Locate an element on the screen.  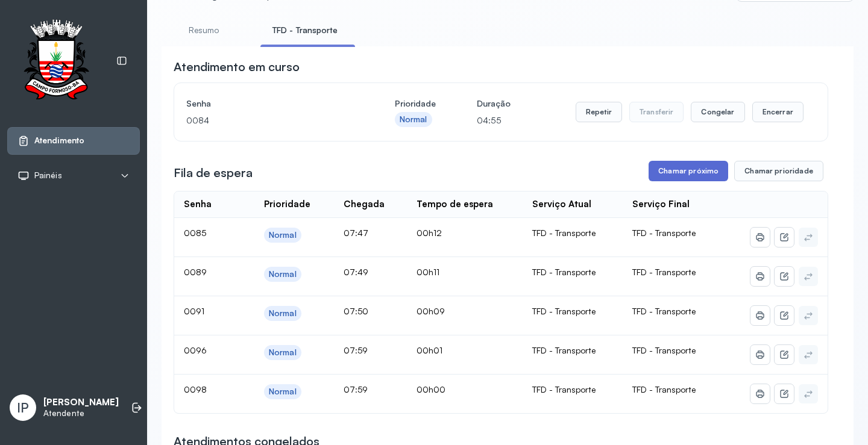
span: Atendimento is located at coordinates (59, 141).